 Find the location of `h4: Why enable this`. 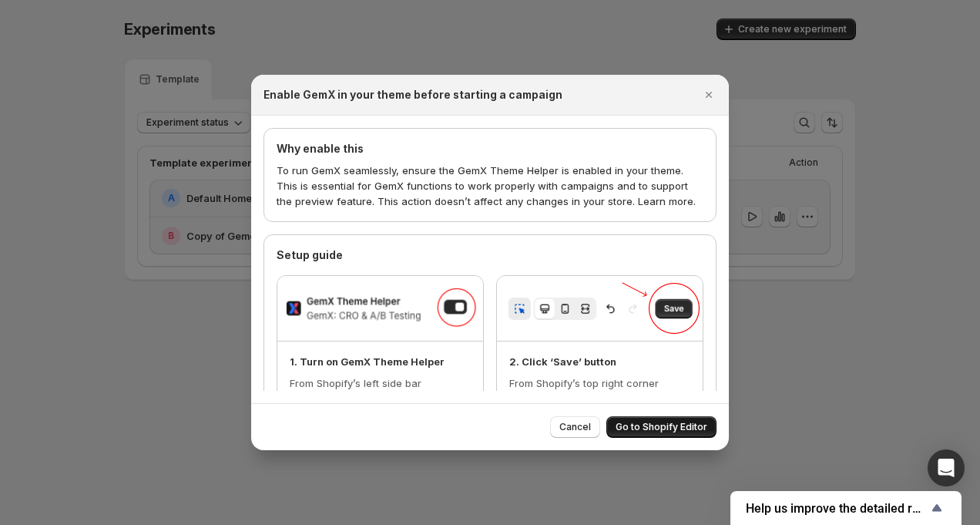

h4: Why enable this is located at coordinates (490, 149).